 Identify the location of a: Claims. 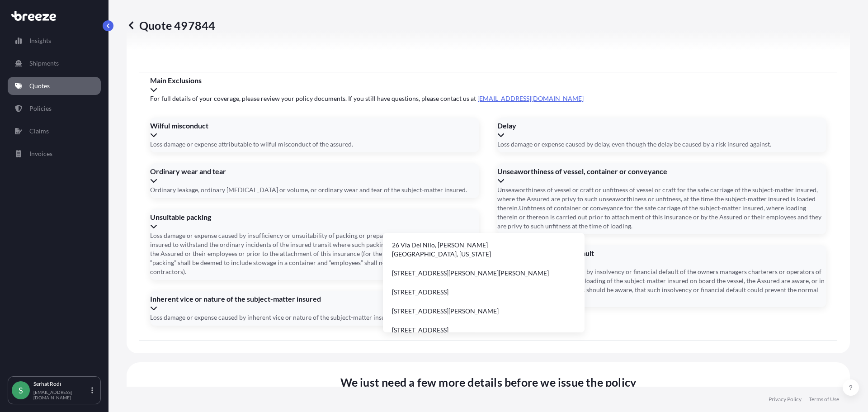
(54, 131).